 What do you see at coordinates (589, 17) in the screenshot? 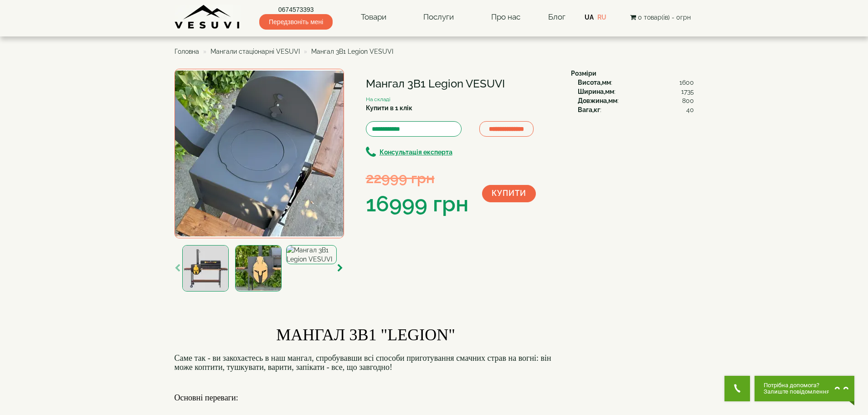
I see `a: UA` at bounding box center [589, 17].